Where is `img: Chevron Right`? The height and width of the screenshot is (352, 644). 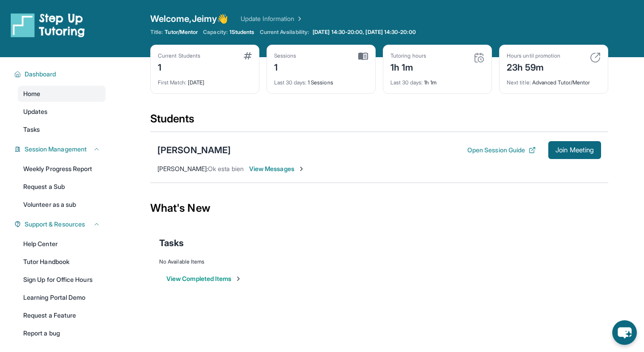
img: Chevron Right is located at coordinates (299, 19).